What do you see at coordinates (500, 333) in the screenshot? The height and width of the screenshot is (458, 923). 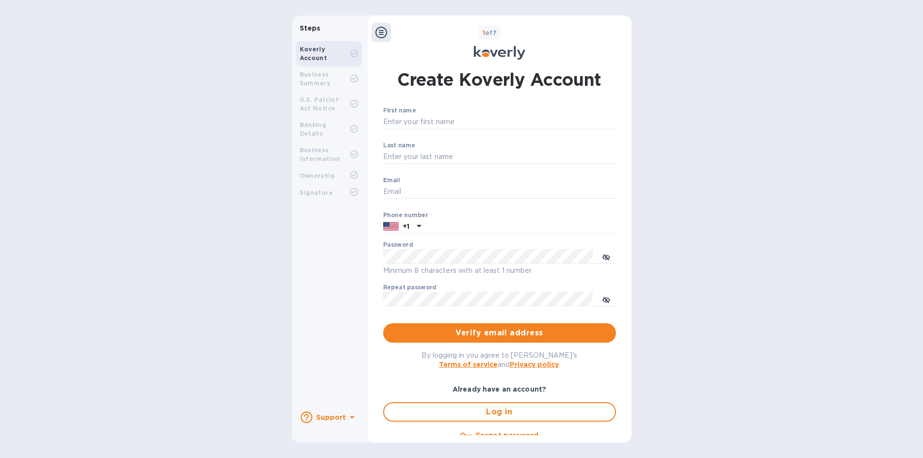 I see `span: Verify email address` at bounding box center [500, 333].